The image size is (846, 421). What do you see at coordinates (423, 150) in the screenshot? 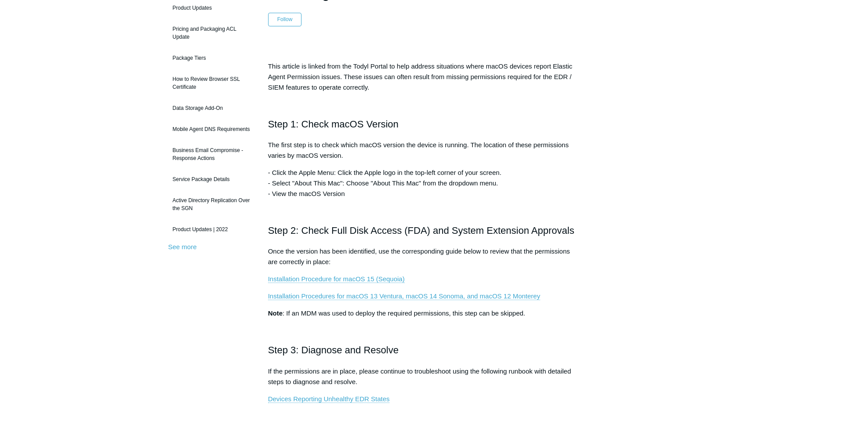
I see `p: The first step is to check which macOS version the device is running. The location of these permi...` at bounding box center [423, 150].